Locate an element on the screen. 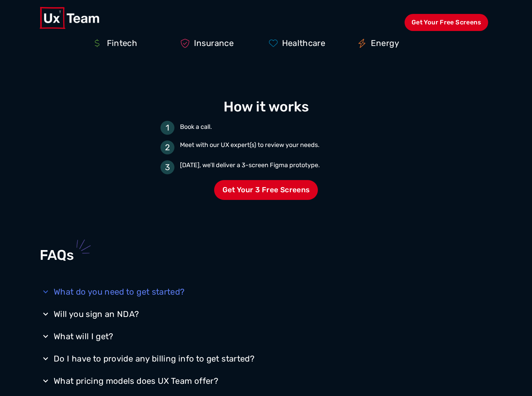  div: Do I have to provide any billing info to get started? is located at coordinates (154, 359).